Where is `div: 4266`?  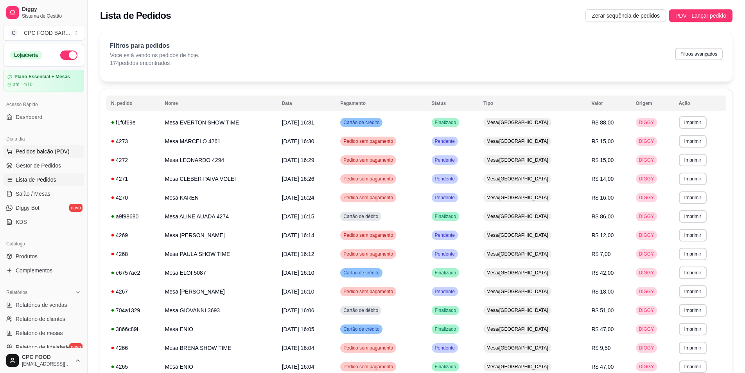 div: 4266 is located at coordinates (133, 348).